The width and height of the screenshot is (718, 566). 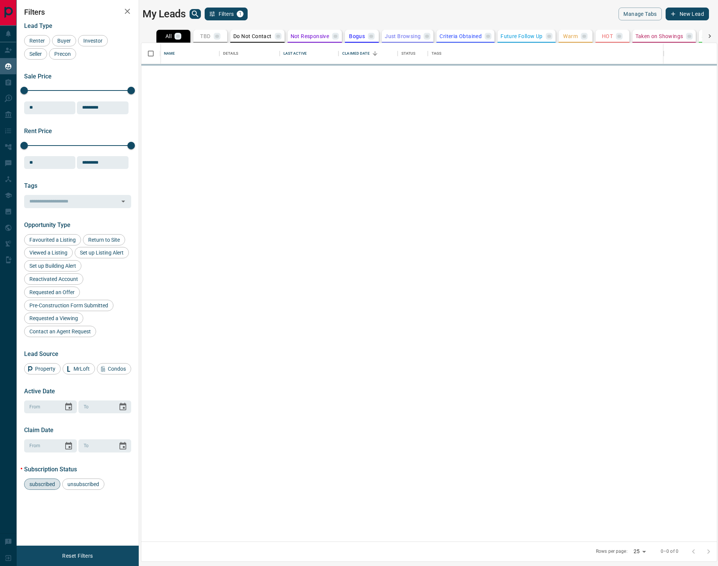 What do you see at coordinates (117, 368) in the screenshot?
I see `span: Condos` at bounding box center [117, 368].